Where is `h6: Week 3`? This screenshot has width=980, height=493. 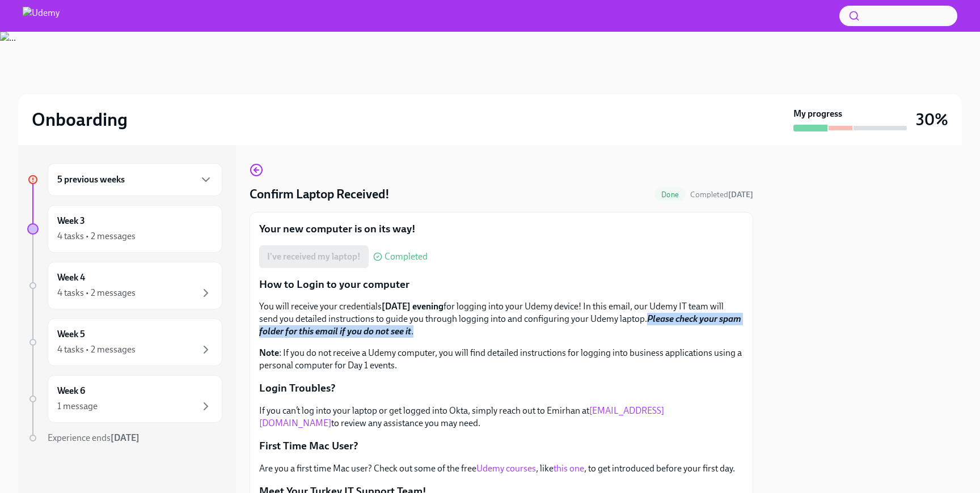 h6: Week 3 is located at coordinates (71, 221).